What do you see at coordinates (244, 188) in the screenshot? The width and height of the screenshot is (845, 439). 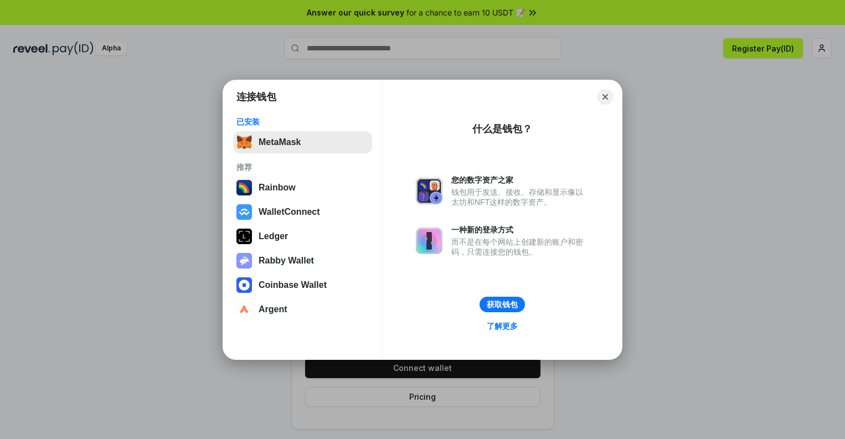 I see `img: svg+xml,%3Csvg%20width%3D%22120%22%20height%3D%22120%22%20viewBox%3D%220%200%20120%20120%22%20fil...` at bounding box center [244, 188].